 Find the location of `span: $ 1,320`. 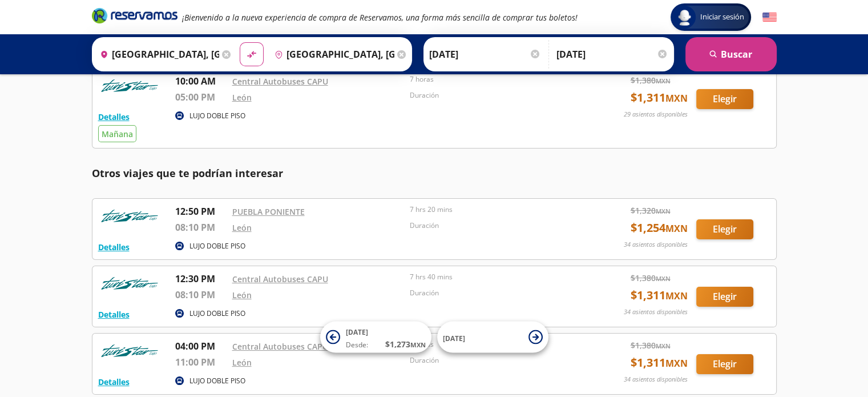

span: $ 1,320 is located at coordinates (651, 210).